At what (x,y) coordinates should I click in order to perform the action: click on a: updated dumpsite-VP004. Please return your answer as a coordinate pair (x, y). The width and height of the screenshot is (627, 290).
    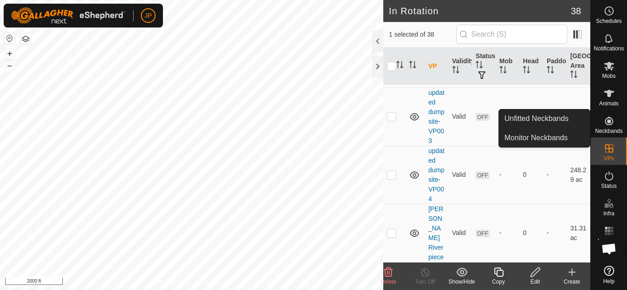
    Looking at the image, I should click on (436, 175).